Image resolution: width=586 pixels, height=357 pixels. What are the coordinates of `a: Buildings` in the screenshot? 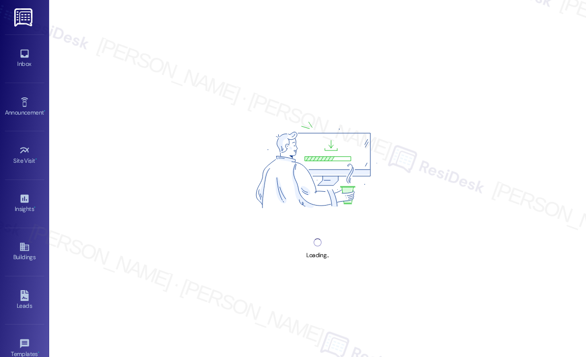 It's located at (25, 252).